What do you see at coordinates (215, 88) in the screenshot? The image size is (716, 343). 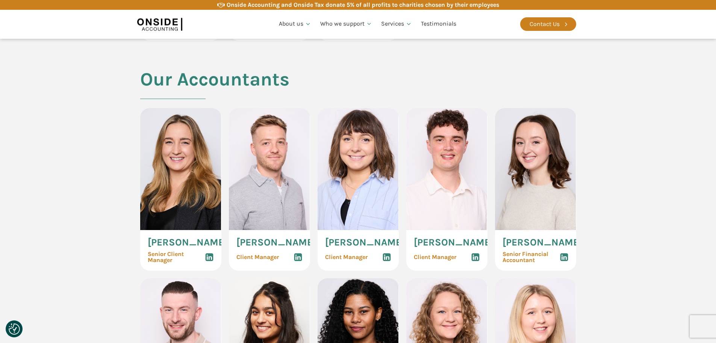 I see `h2: Our Accountants` at bounding box center [215, 88].